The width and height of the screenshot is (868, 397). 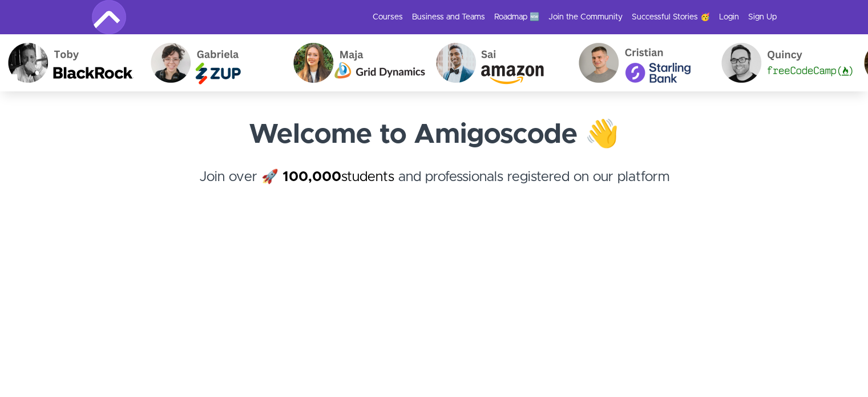 What do you see at coordinates (517, 17) in the screenshot?
I see `a: Roadmap 🆕` at bounding box center [517, 17].